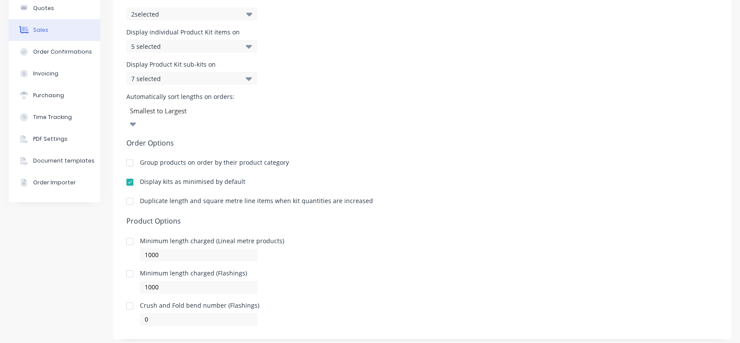 Image resolution: width=740 pixels, height=343 pixels. I want to click on button: Order Confirmations, so click(55, 52).